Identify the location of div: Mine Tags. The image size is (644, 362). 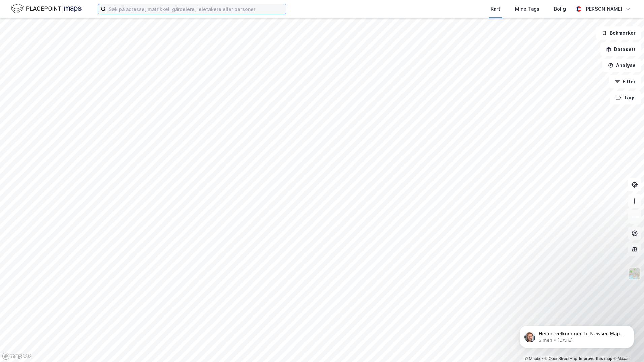
(527, 9).